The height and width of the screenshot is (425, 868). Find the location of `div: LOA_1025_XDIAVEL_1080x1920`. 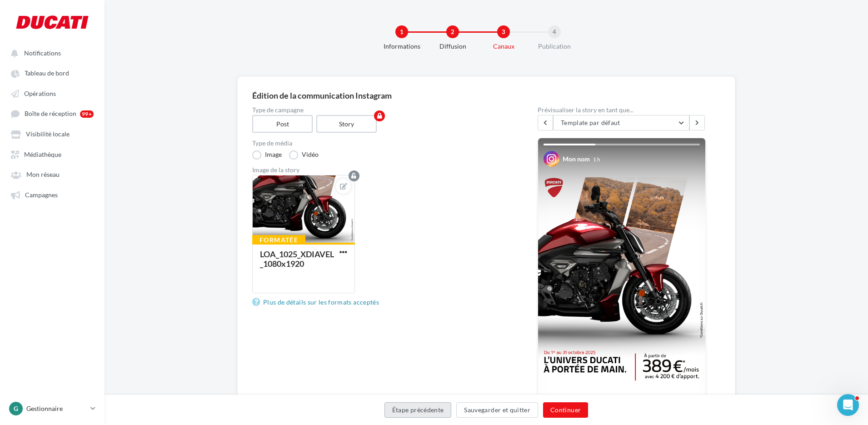

div: LOA_1025_XDIAVEL_1080x1920 is located at coordinates (297, 259).